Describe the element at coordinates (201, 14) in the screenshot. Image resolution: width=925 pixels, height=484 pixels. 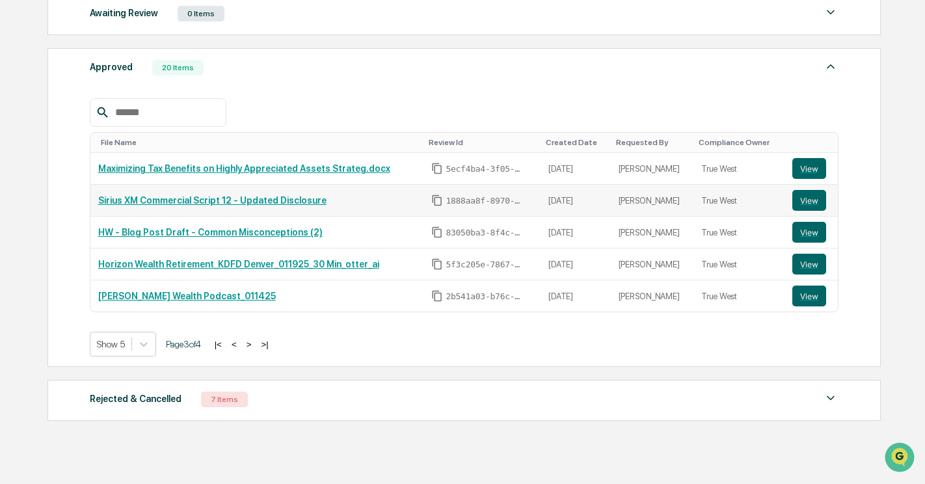
I see `div: 0 Items` at that location.